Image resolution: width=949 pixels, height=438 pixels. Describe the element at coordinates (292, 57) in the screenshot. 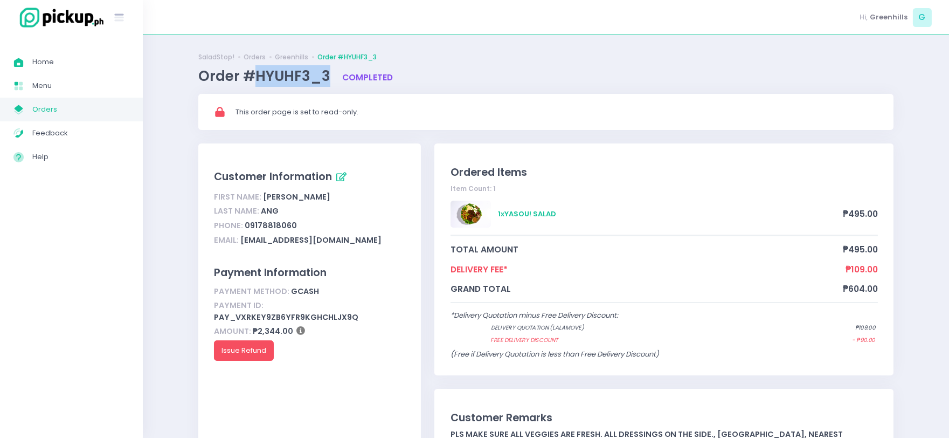

I see `a: Greenhills` at that location.